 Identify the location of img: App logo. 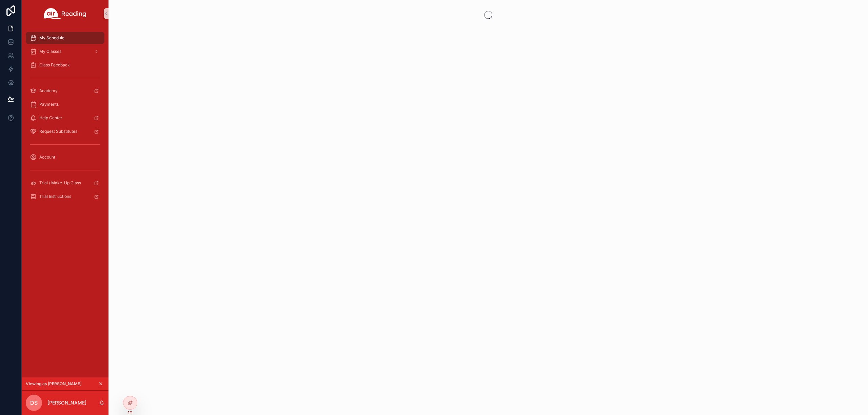
(65, 13).